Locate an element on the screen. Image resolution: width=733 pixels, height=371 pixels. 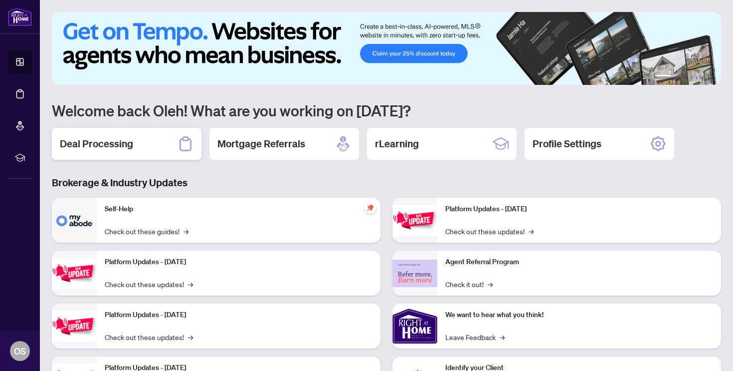
a: Check out these guides!→ is located at coordinates (147, 231).